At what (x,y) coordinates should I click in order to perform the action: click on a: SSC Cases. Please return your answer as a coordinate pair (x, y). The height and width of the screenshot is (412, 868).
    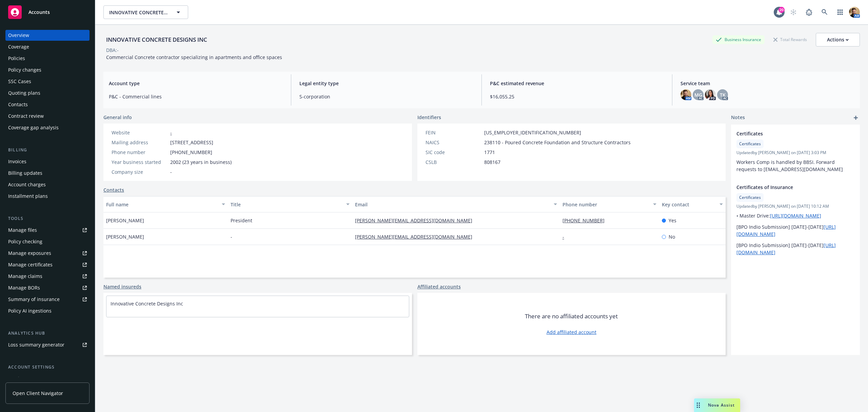
    Looking at the image, I should click on (48, 82).